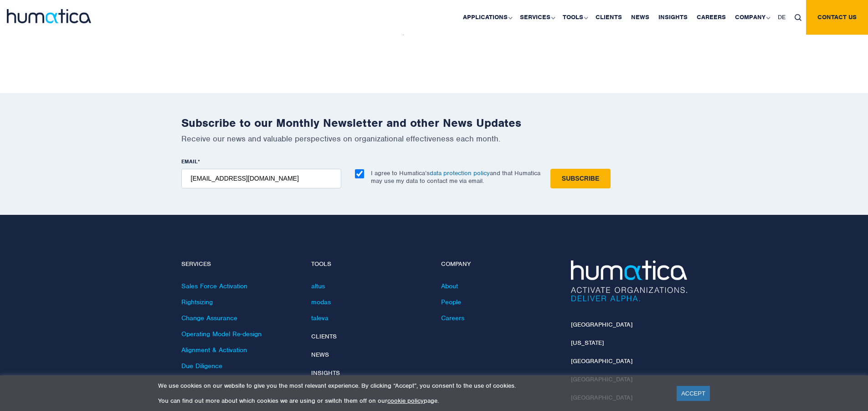 Image resolution: width=868 pixels, height=411 pixels. What do you see at coordinates (629, 281) in the screenshot?
I see `img: Humatica` at bounding box center [629, 281].